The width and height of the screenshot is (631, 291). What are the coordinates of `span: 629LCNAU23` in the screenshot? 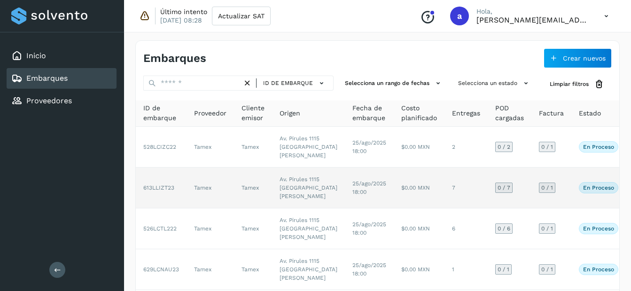 It's located at (161, 269).